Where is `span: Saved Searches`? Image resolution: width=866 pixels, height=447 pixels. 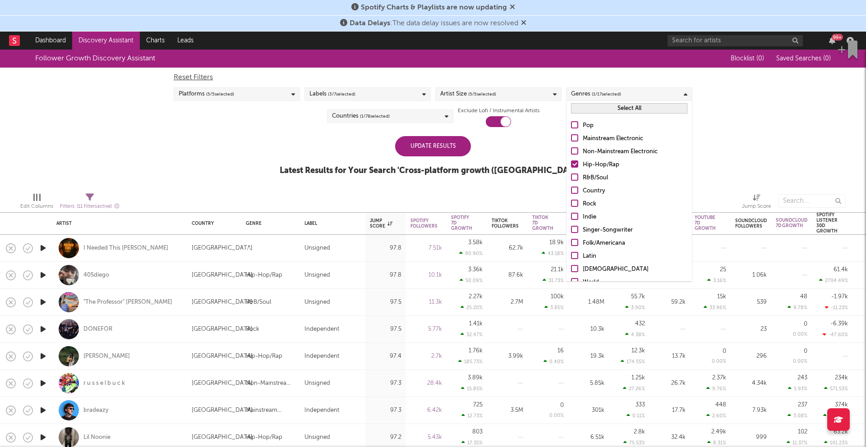
span: Saved Searches is located at coordinates (803, 59).